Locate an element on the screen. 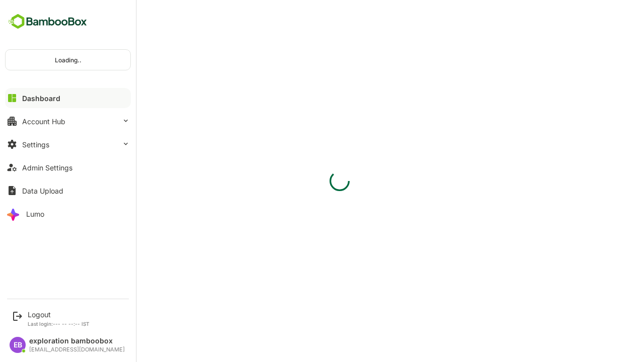 Image resolution: width=644 pixels, height=362 pixels. div: Settings is located at coordinates (36, 144).